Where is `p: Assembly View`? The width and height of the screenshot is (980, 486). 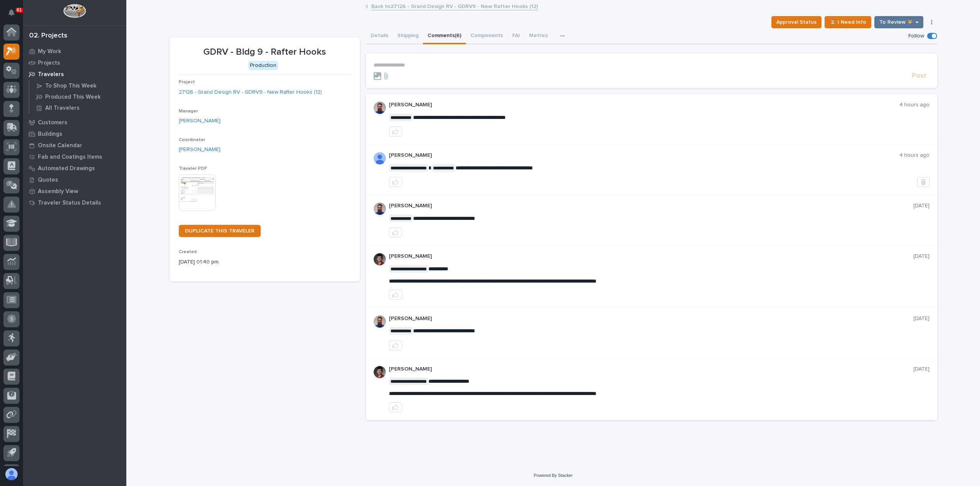
p: Assembly View is located at coordinates (58, 192).